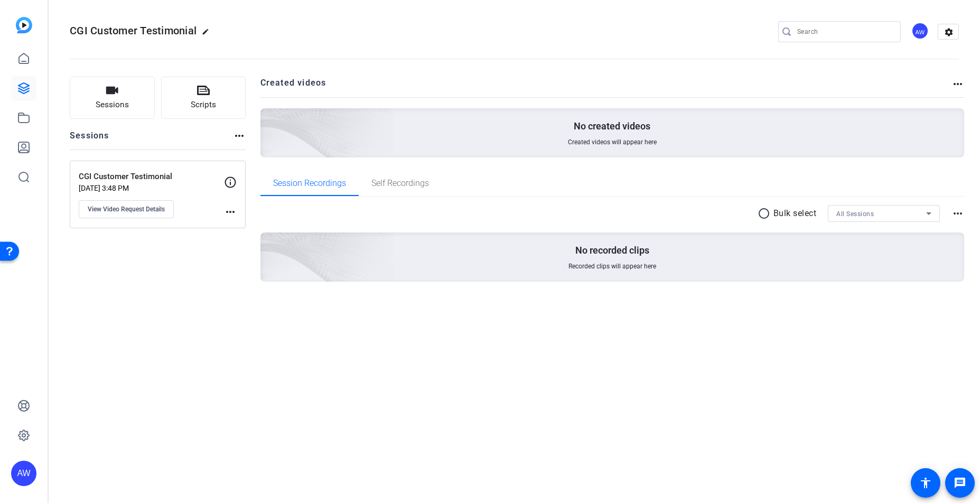 This screenshot has height=503, width=980. Describe the element at coordinates (310, 184) in the screenshot. I see `span: Session Recordings` at that location.